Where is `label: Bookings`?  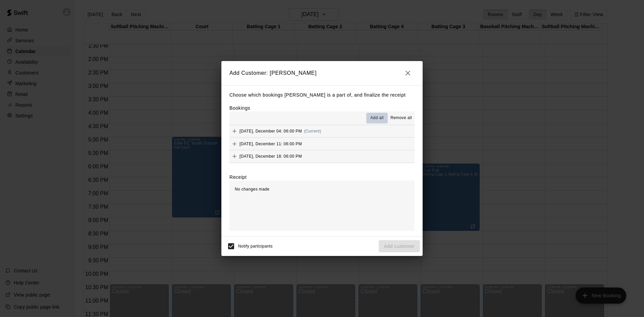 label: Bookings is located at coordinates (240, 108).